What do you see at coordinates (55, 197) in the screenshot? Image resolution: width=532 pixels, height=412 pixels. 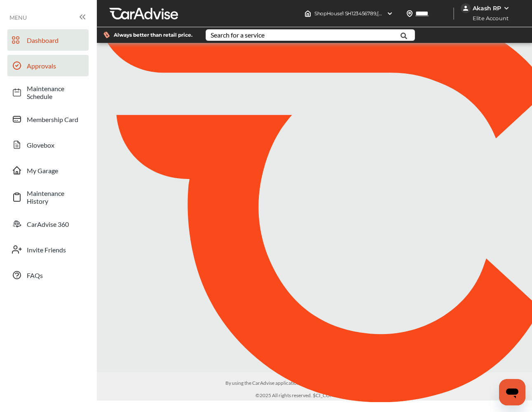 I see `span: Maintenance History` at bounding box center [55, 197].